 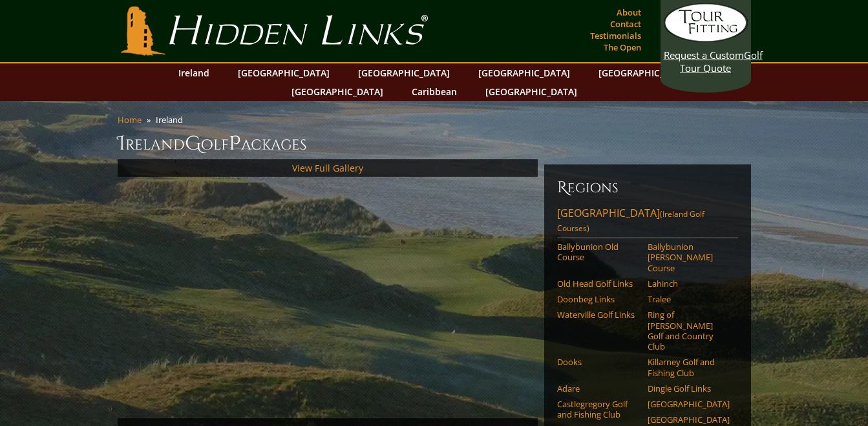 What do you see at coordinates (704, 55) in the screenshot?
I see `span: Request a Custom` at bounding box center [704, 55].